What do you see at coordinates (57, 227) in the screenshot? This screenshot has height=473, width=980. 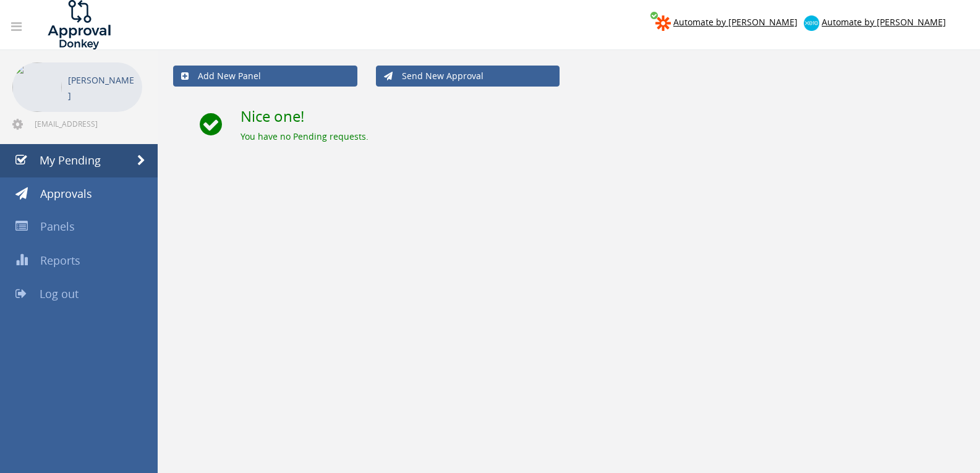 I see `span: Panels` at bounding box center [57, 227].